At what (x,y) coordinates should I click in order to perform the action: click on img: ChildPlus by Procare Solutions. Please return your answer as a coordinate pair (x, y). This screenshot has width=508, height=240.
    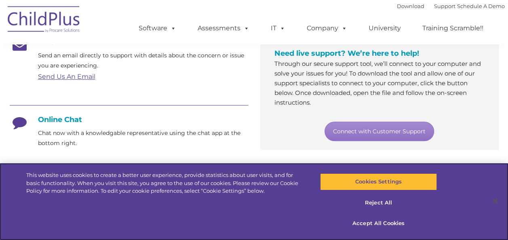
    Looking at the image, I should click on (44, 21).